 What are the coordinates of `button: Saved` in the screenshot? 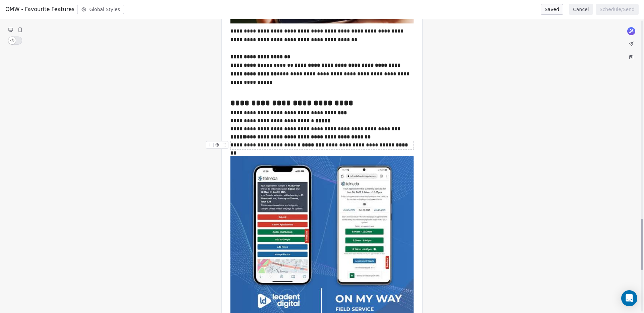 It's located at (552, 9).